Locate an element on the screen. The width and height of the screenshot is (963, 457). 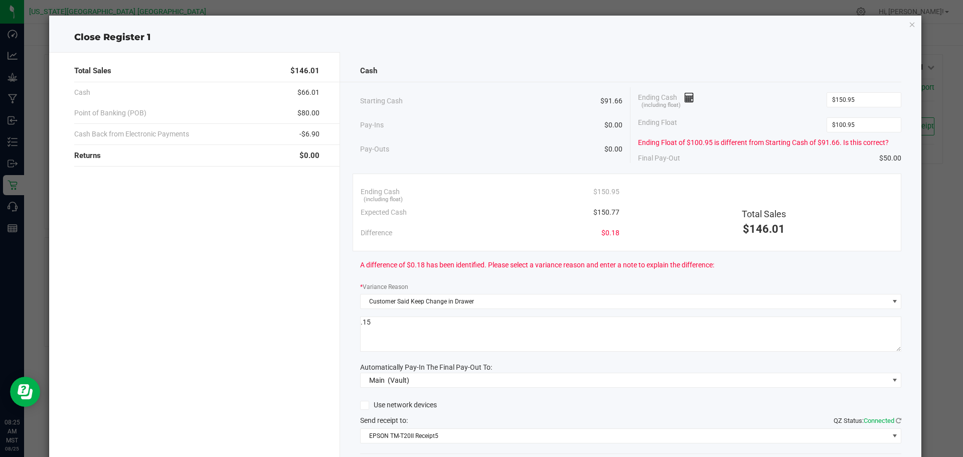
span: A difference of $0.18 has been identified. Please select a variance reason and enter a note to ex... is located at coordinates (537, 265).